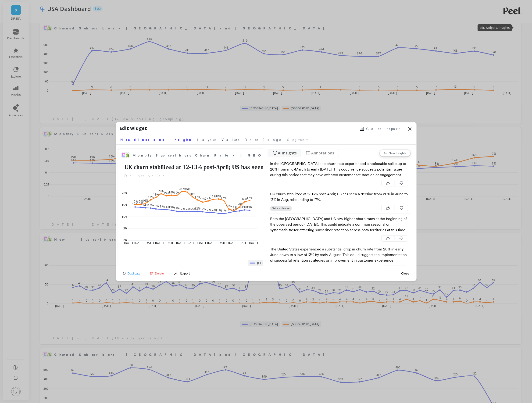  What do you see at coordinates (47, 147) in the screenshot?
I see `textarea: Message…` at bounding box center [47, 147].